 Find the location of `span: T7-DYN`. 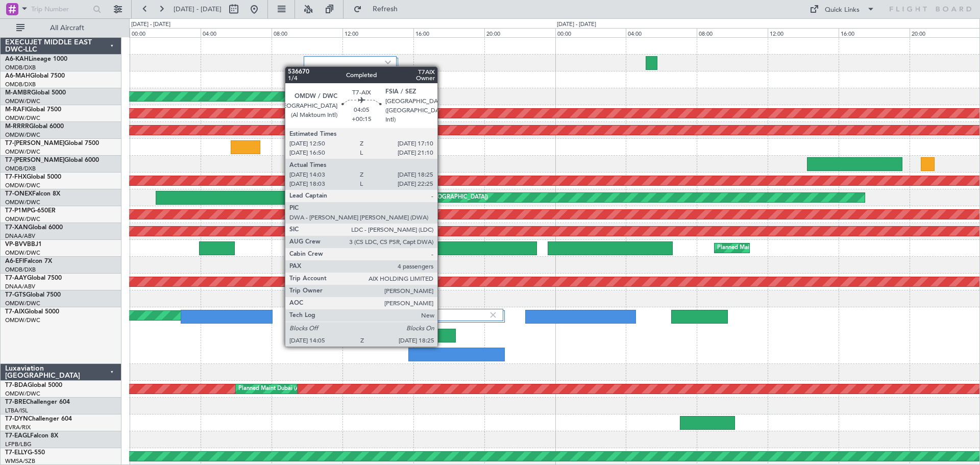

span: T7-DYN is located at coordinates (16, 419).